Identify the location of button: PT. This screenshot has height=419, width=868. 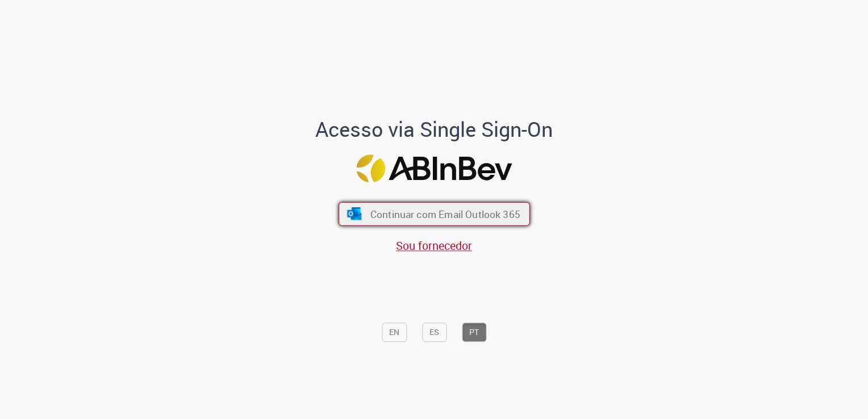
(474, 333).